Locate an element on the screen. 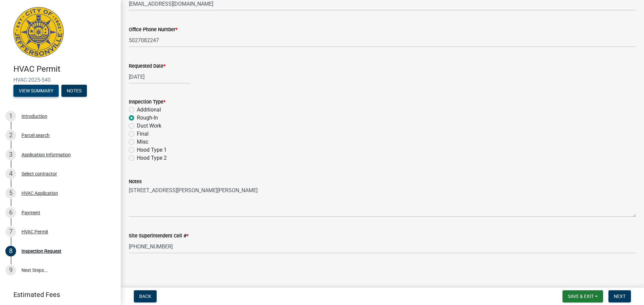  span: Save & Exit is located at coordinates (581, 296).